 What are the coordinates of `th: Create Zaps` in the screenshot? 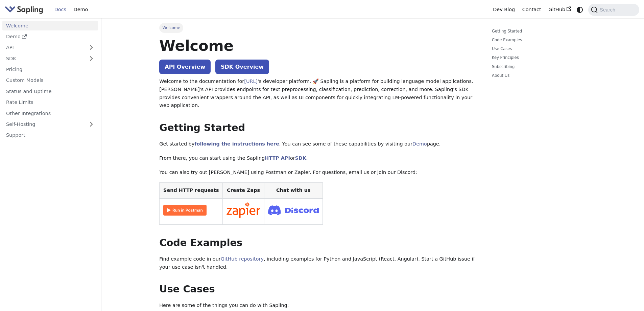 It's located at (243, 190).